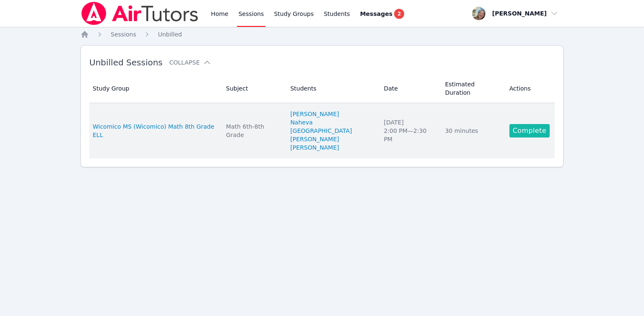 Image resolution: width=644 pixels, height=316 pixels. I want to click on th: Students, so click(332, 88).